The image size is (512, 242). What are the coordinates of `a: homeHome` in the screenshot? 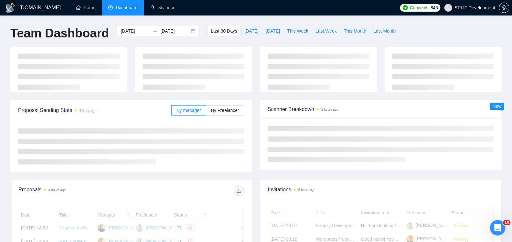 It's located at (86, 7).